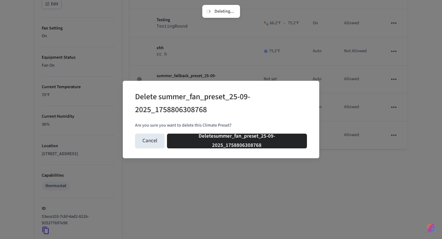 The width and height of the screenshot is (442, 239). What do you see at coordinates (221, 125) in the screenshot?
I see `p: Are you sure you want to delete this Climate Preset?` at bounding box center [221, 125].